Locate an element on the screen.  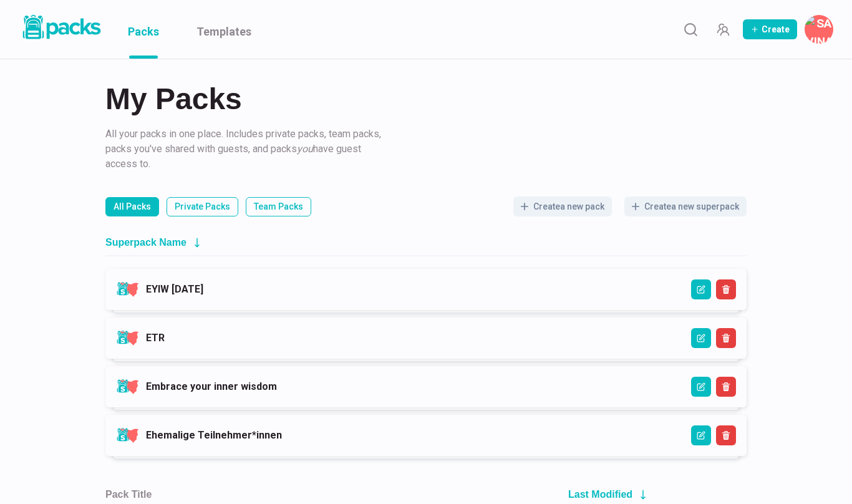
button: Search is located at coordinates (691, 30).